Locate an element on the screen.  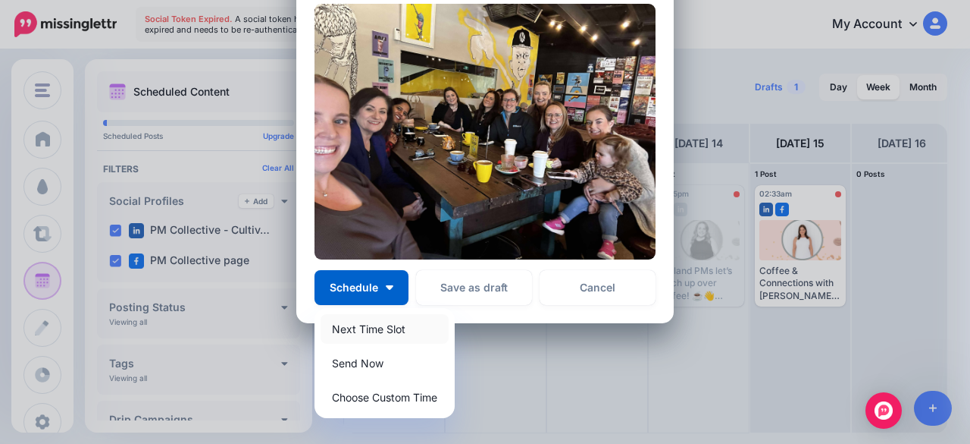
button: Schedule is located at coordinates (362, 287).